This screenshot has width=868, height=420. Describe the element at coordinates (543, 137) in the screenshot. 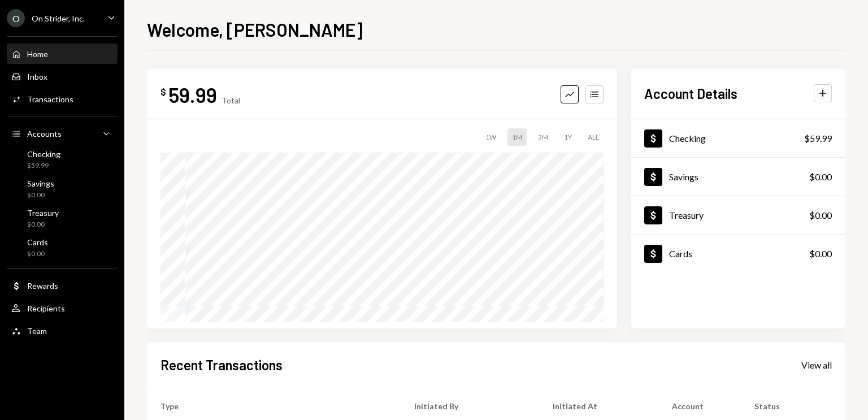

I see `div: 3M` at that location.